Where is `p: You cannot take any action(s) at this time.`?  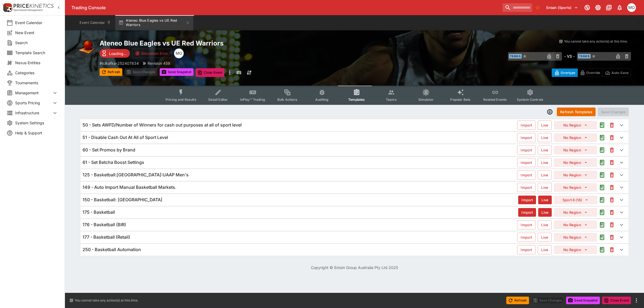
p: You cannot take any action(s) at this time. is located at coordinates (106, 300).